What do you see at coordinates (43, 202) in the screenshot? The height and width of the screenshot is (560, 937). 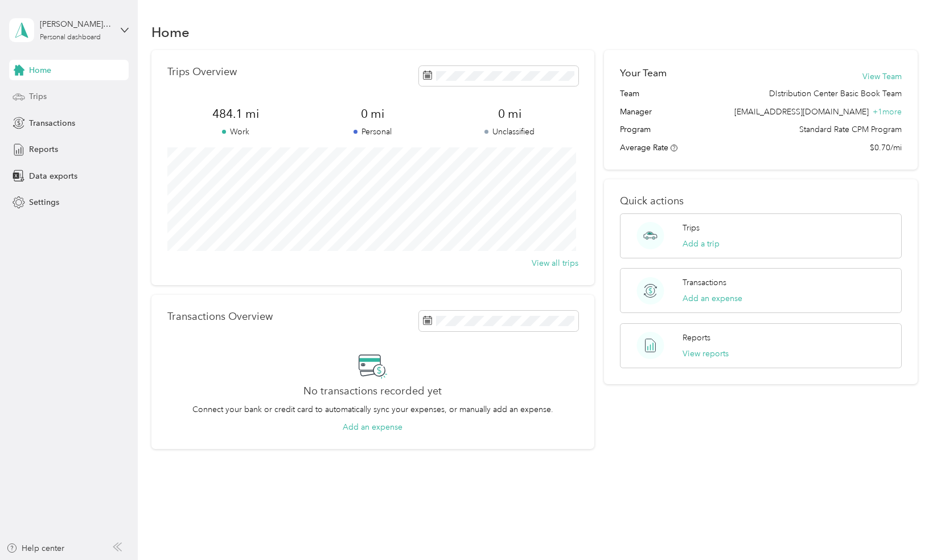 I see `span: Settings` at bounding box center [43, 202].